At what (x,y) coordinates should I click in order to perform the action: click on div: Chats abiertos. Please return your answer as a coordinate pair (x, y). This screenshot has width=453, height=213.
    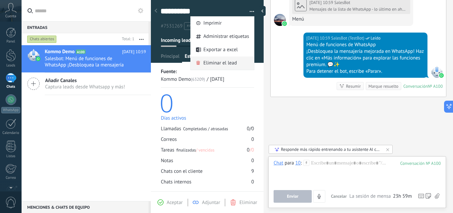
    Looking at the image, I should click on (42, 39).